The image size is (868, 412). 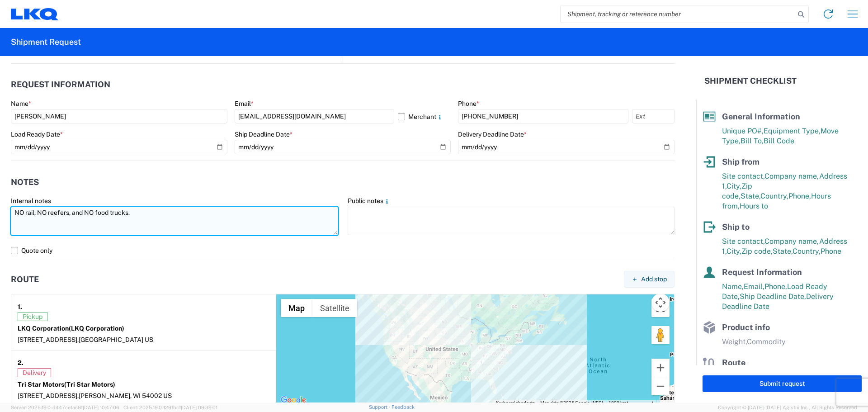 I want to click on label: Name, so click(x=21, y=104).